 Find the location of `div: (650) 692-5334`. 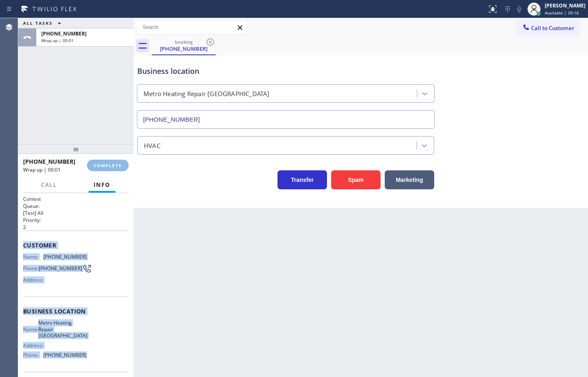

div: (650) 692-5334 is located at coordinates (183, 45).